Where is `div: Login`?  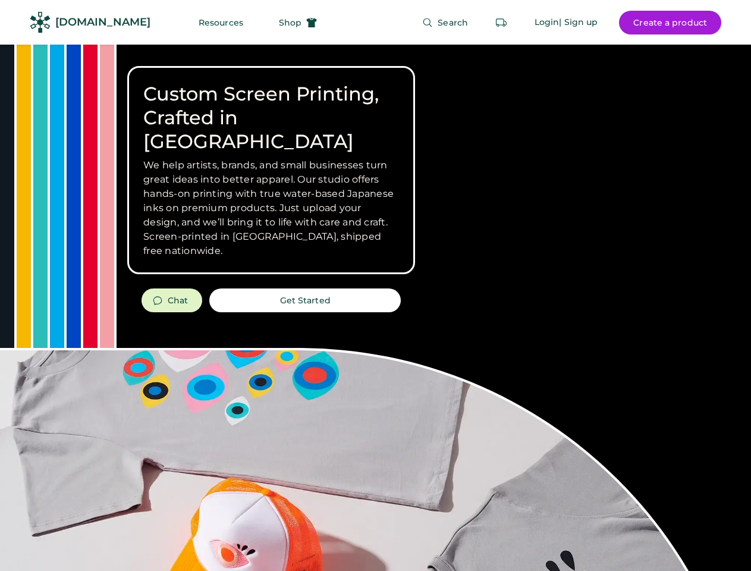
div: Login is located at coordinates (547, 23).